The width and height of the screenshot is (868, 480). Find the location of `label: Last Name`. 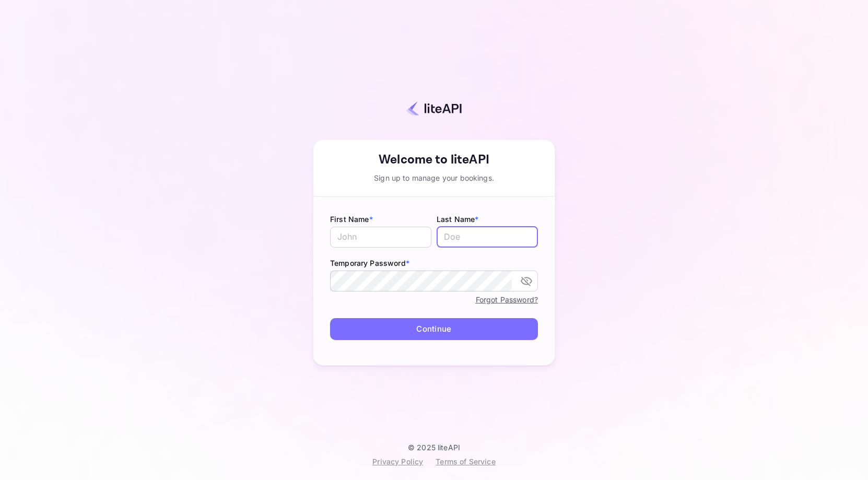

label: Last Name is located at coordinates (487, 219).